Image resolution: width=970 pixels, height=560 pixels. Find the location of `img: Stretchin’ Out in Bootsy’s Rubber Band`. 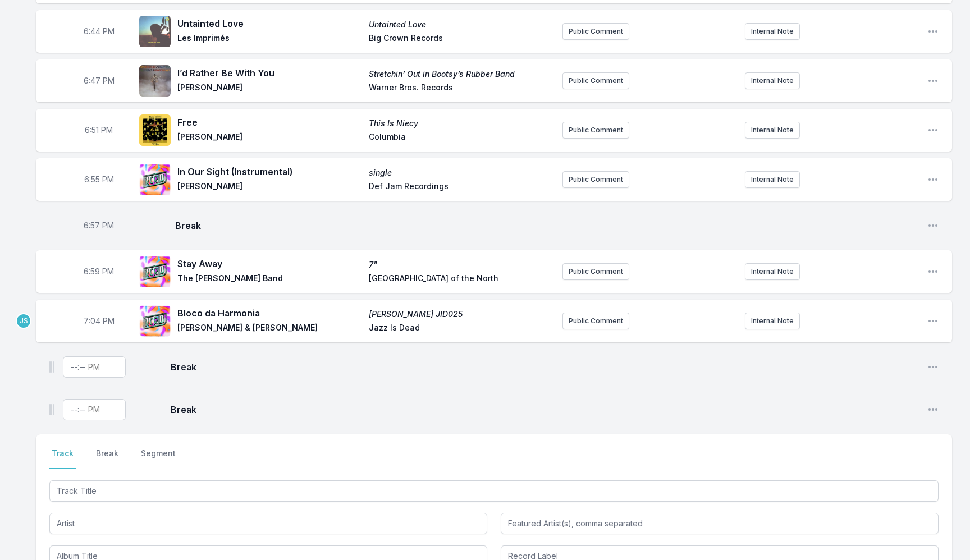

img: Stretchin’ Out in Bootsy’s Rubber Band is located at coordinates (155, 81).